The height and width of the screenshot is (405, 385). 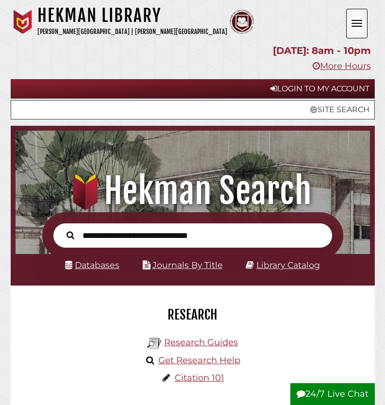 I want to click on button: Search, so click(x=70, y=235).